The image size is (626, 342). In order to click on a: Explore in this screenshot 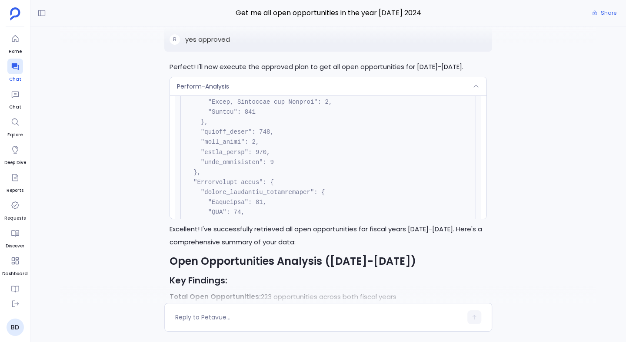, I will do `click(15, 126)`.